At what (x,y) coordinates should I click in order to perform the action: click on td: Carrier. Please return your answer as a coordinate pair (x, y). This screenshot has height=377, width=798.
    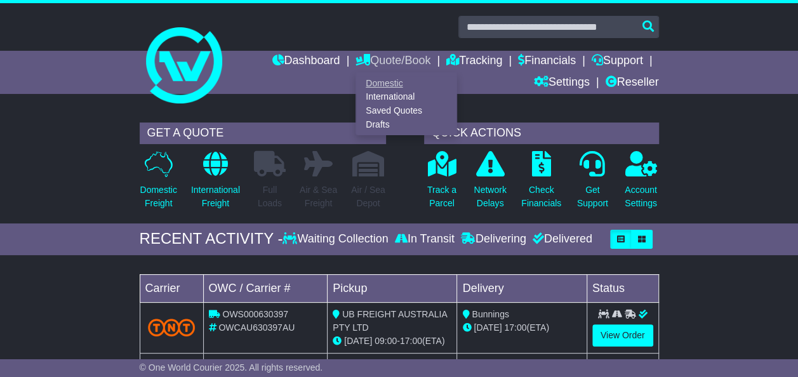
    Looking at the image, I should click on (172, 288).